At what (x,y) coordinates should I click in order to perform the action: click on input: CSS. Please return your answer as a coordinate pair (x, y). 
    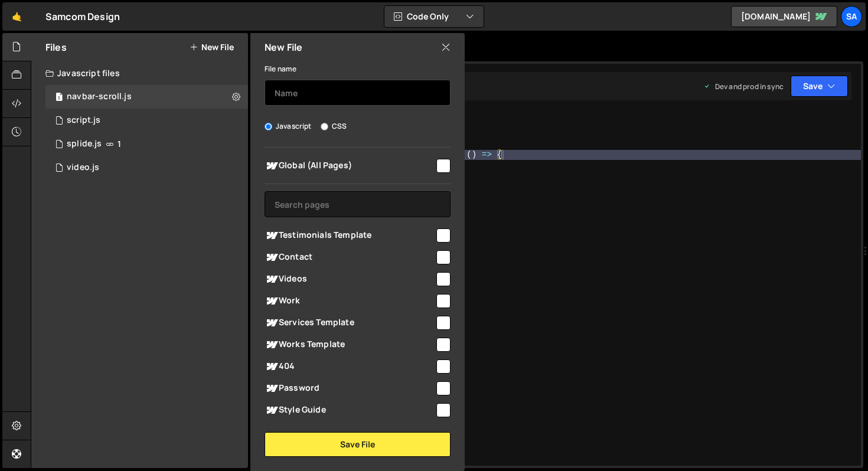
    Looking at the image, I should click on (324, 126).